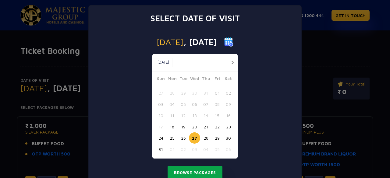  I want to click on span: Mon, so click(172, 80).